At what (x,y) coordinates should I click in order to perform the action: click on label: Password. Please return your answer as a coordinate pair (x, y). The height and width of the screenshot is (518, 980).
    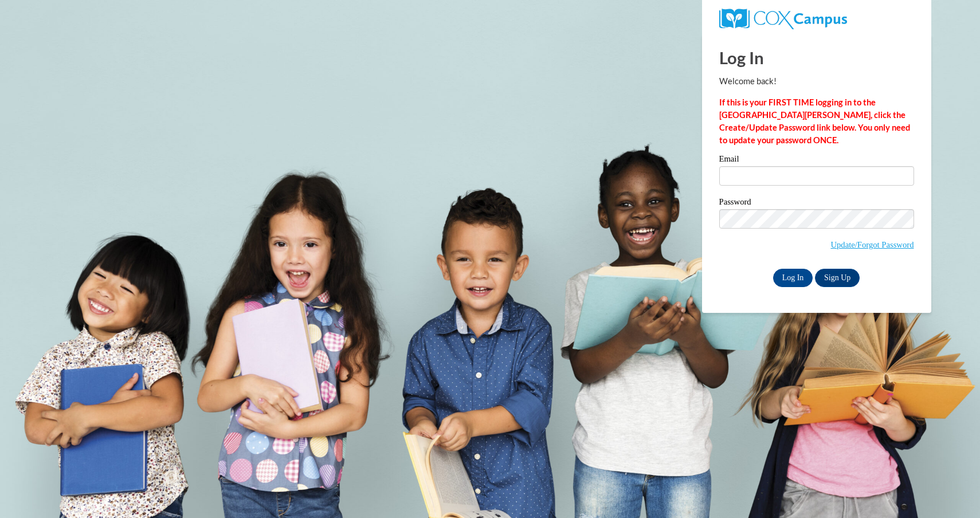
    Looking at the image, I should click on (817, 203).